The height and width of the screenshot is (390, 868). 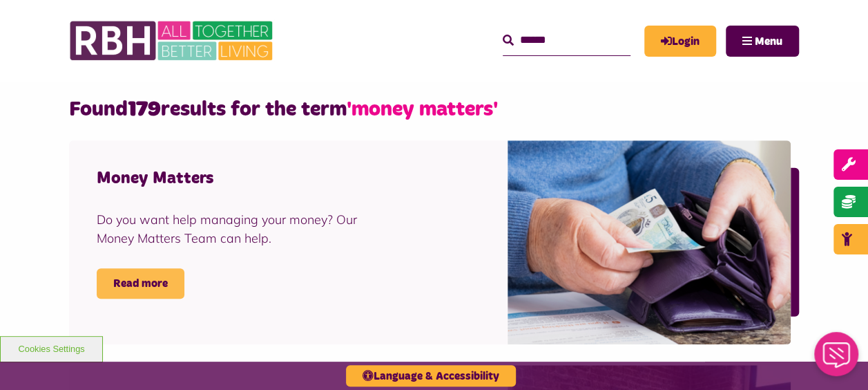 What do you see at coordinates (30, 27) in the screenshot?
I see `div: Close Web Assistant` at bounding box center [30, 27].